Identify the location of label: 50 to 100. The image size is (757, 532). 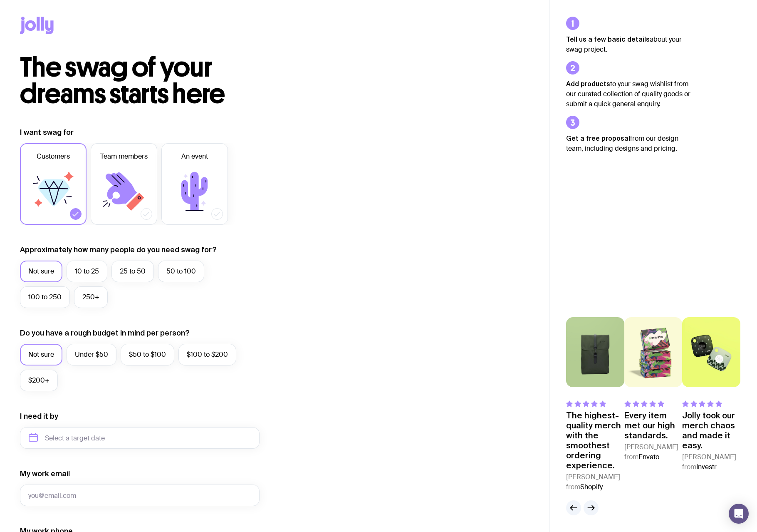
(181, 271).